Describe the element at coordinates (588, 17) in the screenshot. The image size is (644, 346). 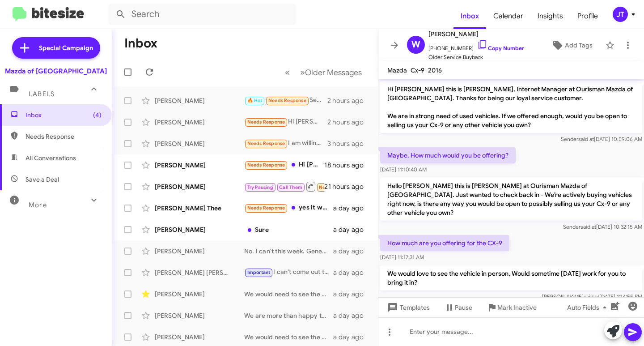
I see `a: Profile` at that location.